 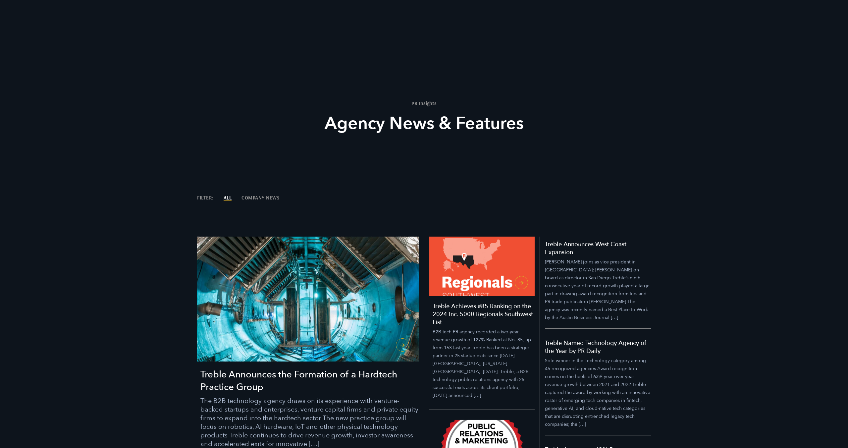 I want to click on a: Treble Named Technology Agency of the Year by PR Daily, so click(x=598, y=382).